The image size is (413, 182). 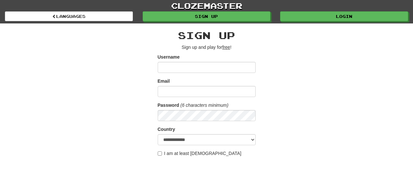 What do you see at coordinates (166, 130) in the screenshot?
I see `label: Country` at bounding box center [166, 130].